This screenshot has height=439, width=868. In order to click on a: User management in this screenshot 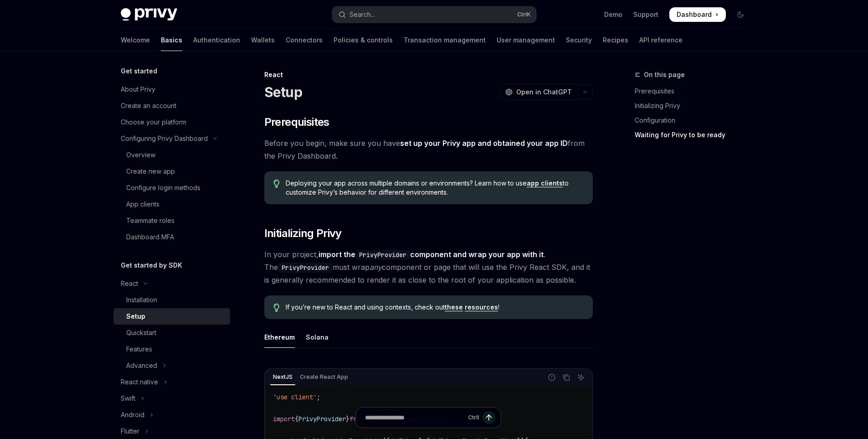, I will do `click(526, 40)`.